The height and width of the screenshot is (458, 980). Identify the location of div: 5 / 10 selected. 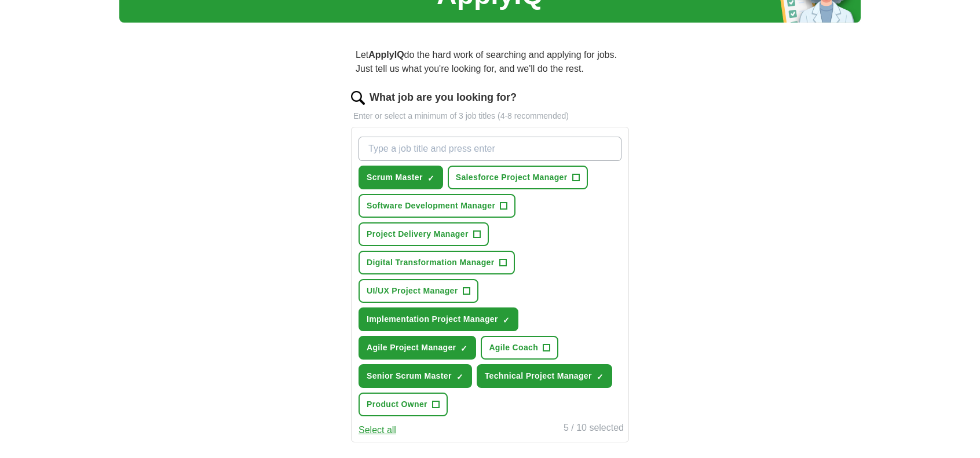
(594, 429).